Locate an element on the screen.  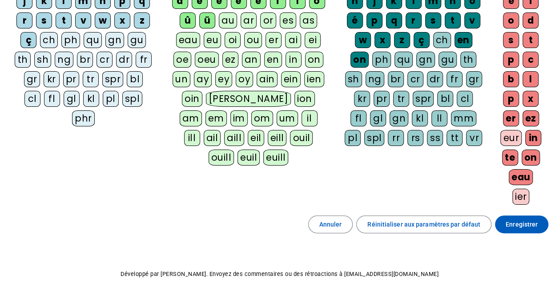
div: pl is located at coordinates (352, 138).